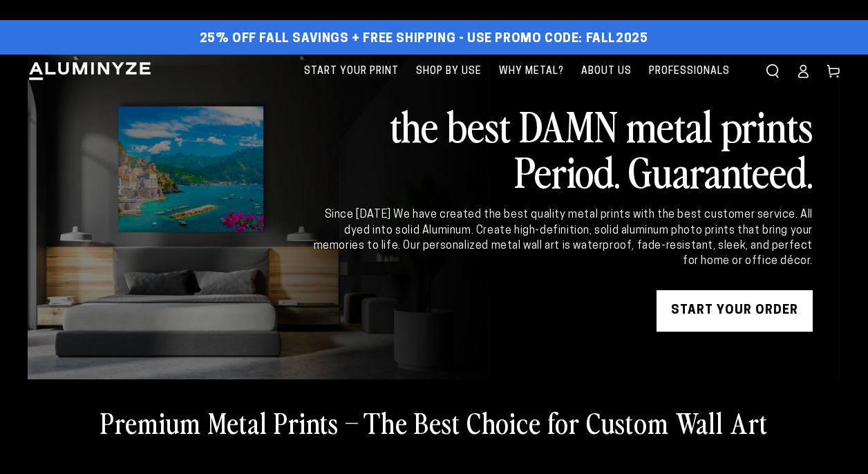 Image resolution: width=868 pixels, height=474 pixels. What do you see at coordinates (607, 71) in the screenshot?
I see `span: About Us` at bounding box center [607, 71].